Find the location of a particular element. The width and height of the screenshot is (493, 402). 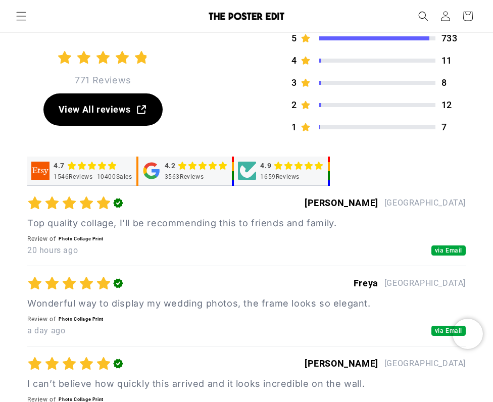

div: 3563 Reviews is located at coordinates (184, 177).